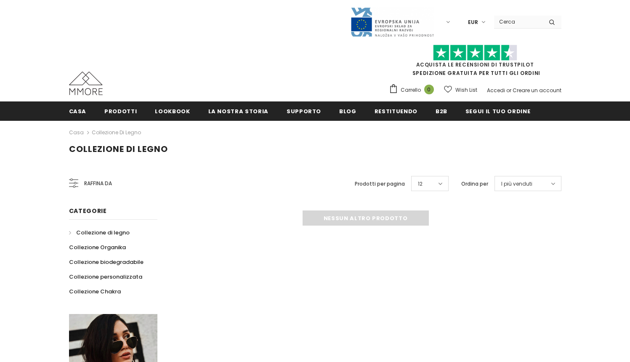 This screenshot has width=630, height=362. I want to click on span: or, so click(509, 90).